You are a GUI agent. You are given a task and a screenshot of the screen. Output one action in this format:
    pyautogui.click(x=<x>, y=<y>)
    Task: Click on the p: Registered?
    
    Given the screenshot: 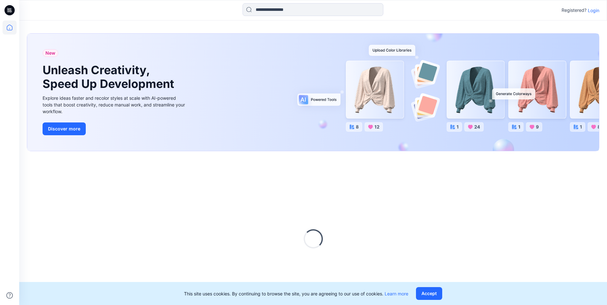 What is the action you would take?
    pyautogui.click(x=574, y=10)
    